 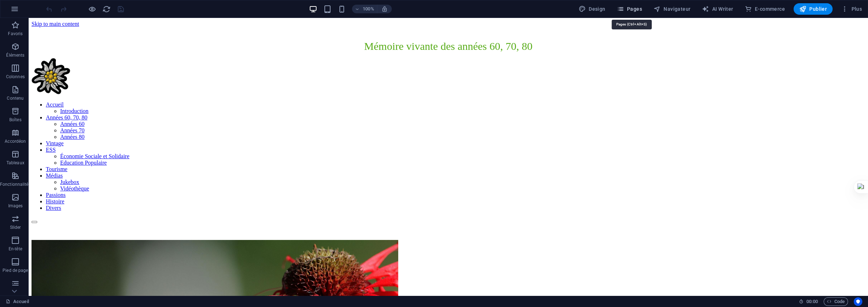 I want to click on button: Design, so click(x=592, y=9).